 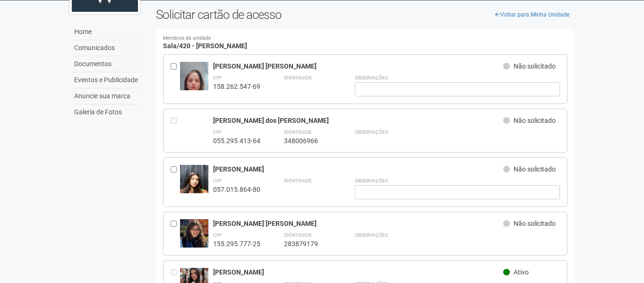 What do you see at coordinates (236, 87) in the screenshot?
I see `div: 158.262.547-69` at bounding box center [236, 87].